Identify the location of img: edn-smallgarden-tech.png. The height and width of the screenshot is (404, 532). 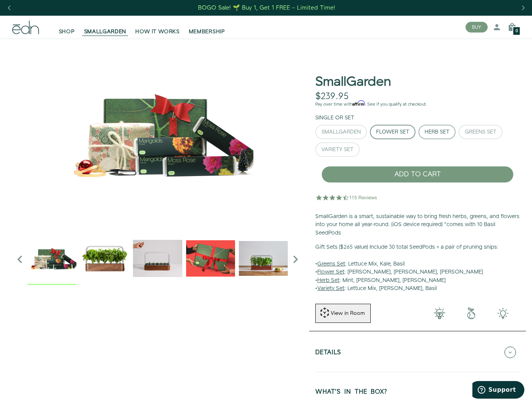
(503, 314).